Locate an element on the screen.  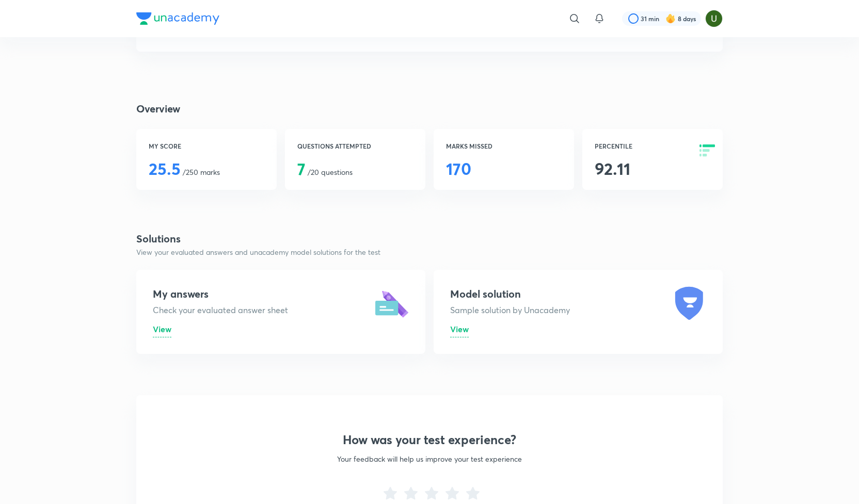
span: 25.5 is located at coordinates (165, 168).